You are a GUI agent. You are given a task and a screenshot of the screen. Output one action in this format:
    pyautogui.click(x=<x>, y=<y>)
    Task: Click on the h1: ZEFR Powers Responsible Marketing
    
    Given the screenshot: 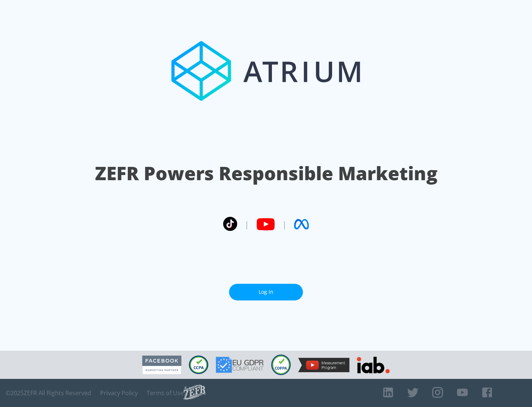 What is the action you would take?
    pyautogui.click(x=266, y=173)
    